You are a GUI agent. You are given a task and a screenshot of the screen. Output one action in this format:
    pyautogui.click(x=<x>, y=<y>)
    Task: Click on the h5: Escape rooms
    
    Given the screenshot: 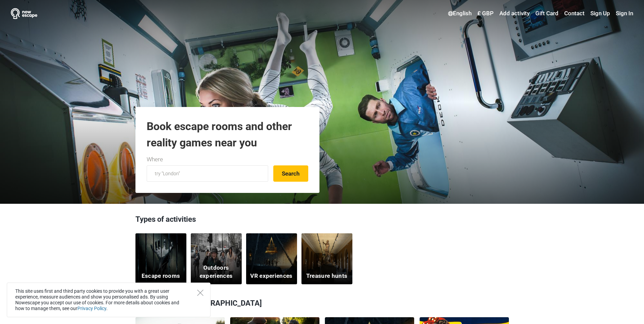 What is the action you would take?
    pyautogui.click(x=161, y=276)
    